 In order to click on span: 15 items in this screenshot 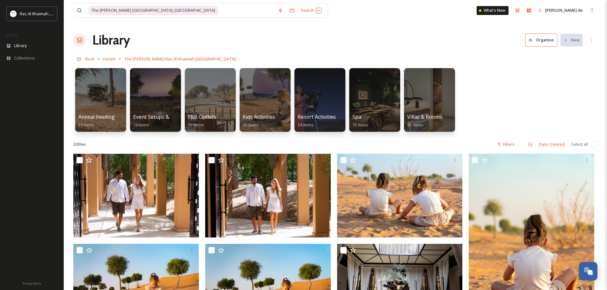, I will do `click(360, 125)`.